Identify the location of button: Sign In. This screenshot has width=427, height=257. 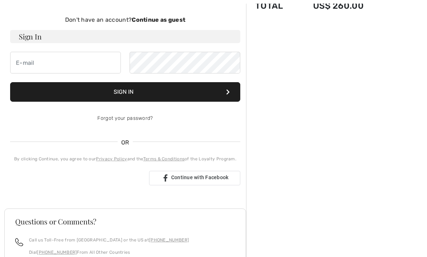
(125, 92).